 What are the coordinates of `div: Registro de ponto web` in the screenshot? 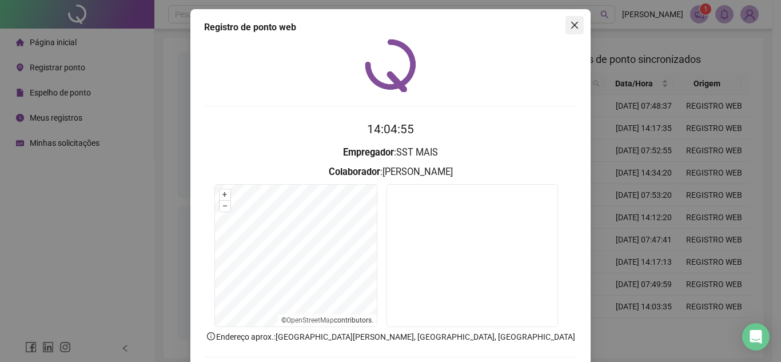 It's located at (391, 27).